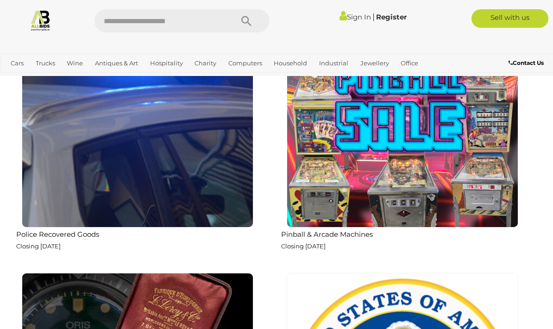 The height and width of the screenshot is (329, 553). What do you see at coordinates (205, 63) in the screenshot?
I see `a: Charity` at bounding box center [205, 63].